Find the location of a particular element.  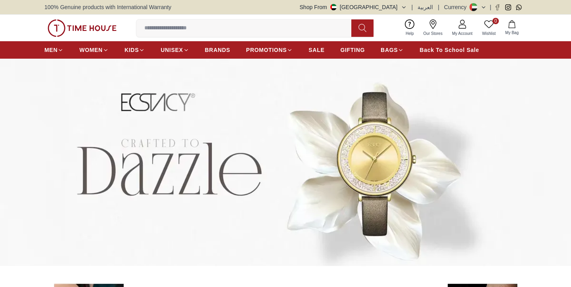

a: SALE is located at coordinates (316, 50).